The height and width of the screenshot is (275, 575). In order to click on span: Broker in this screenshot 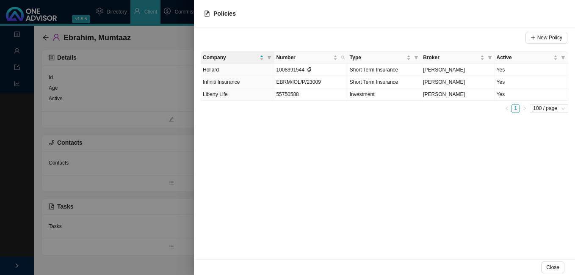, I will do `click(451, 58)`.